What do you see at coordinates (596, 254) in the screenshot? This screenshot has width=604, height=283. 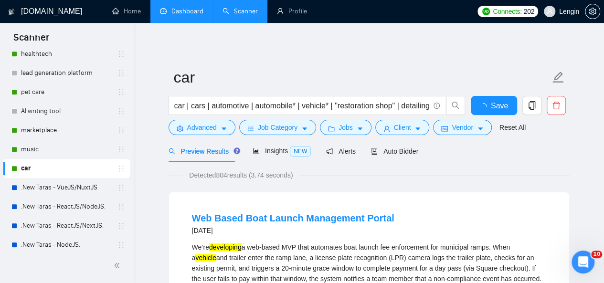 I see `span: 10` at bounding box center [596, 254].